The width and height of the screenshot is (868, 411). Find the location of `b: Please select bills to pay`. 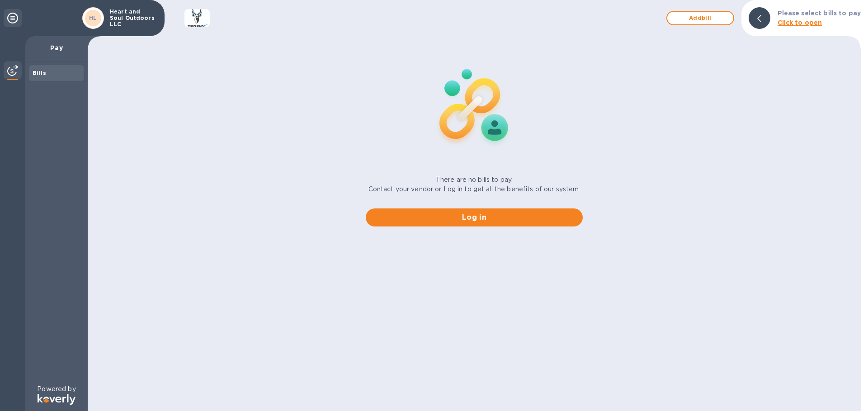

b: Please select bills to pay is located at coordinates (819, 13).